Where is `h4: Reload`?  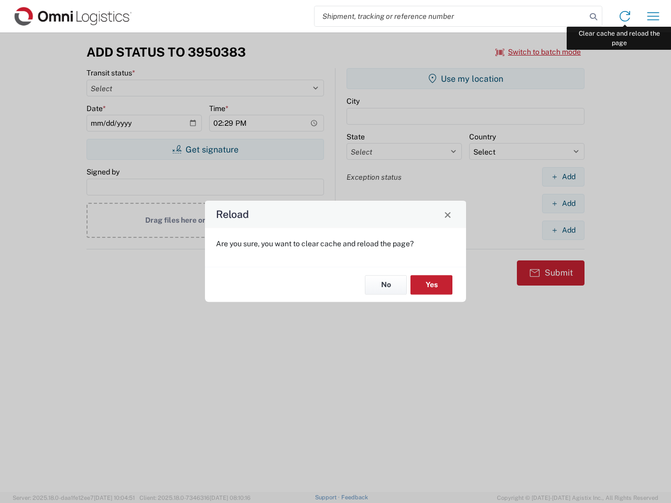 h4: Reload is located at coordinates (232, 214).